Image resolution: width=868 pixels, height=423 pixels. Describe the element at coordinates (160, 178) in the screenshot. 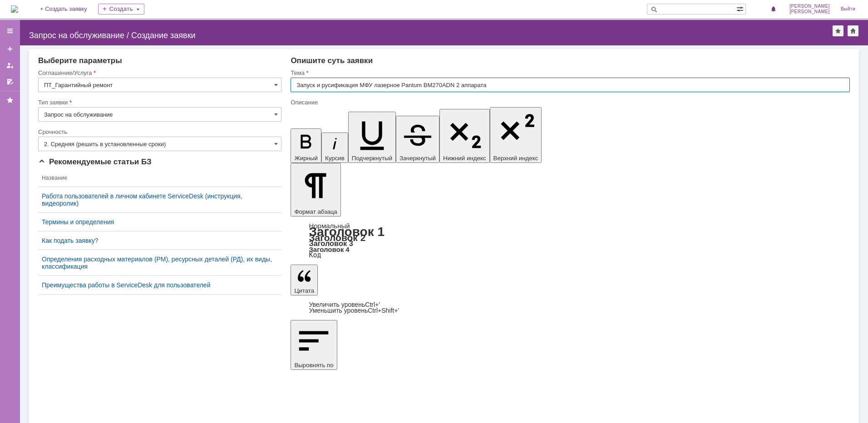

I see `th: Название` at that location.